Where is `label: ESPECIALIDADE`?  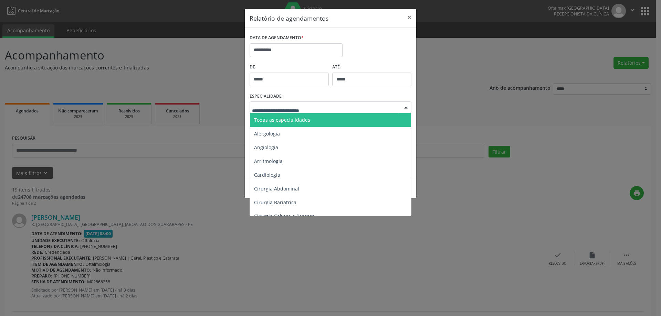
label: ESPECIALIDADE is located at coordinates (265, 96).